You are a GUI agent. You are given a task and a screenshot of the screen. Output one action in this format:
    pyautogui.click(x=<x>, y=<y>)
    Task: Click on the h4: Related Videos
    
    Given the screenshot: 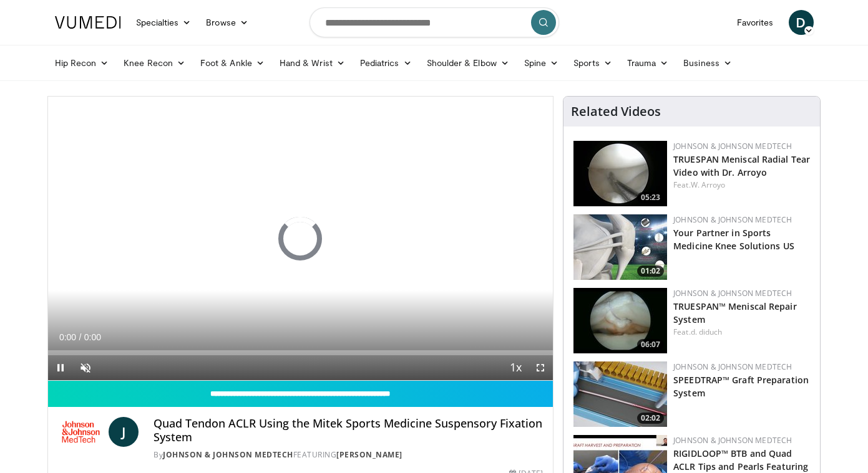 What is the action you would take?
    pyautogui.click(x=616, y=112)
    